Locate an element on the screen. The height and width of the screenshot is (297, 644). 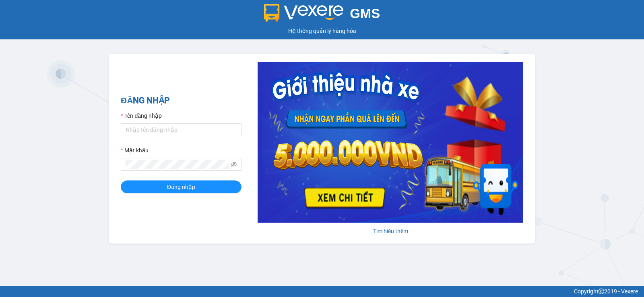
input: Tên đăng nhập is located at coordinates (181, 130).